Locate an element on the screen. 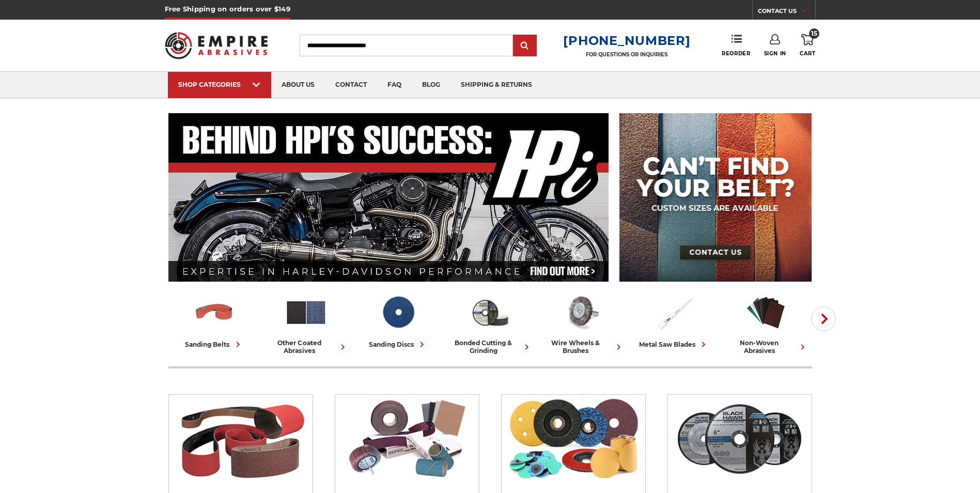 The width and height of the screenshot is (980, 493). span: Reorder is located at coordinates (736, 53).